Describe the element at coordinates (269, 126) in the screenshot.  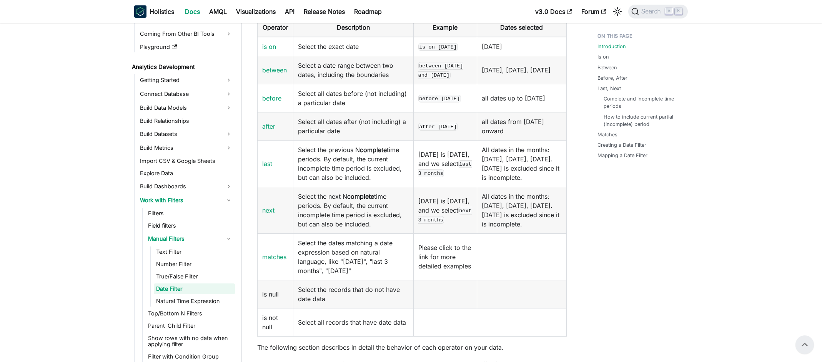
I see `a: after` at that location.